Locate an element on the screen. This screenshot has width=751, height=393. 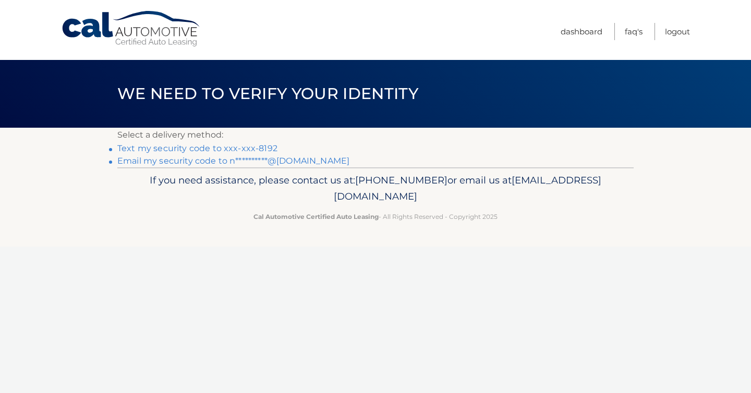
a: Text my security code to xxx-xxx-8192 is located at coordinates (197, 148).